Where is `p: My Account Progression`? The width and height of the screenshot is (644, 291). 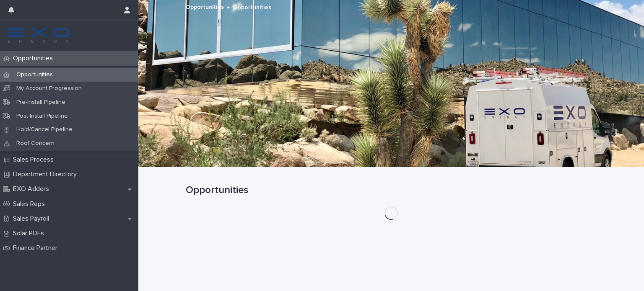 p: My Account Progression is located at coordinates (49, 88).